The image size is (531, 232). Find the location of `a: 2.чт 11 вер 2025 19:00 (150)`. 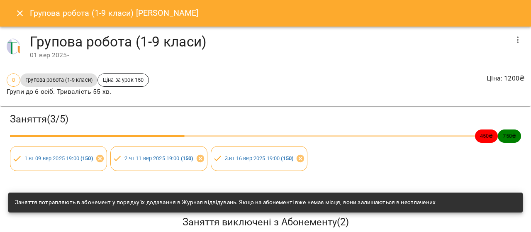

a: 2.чт 11 вер 2025 19:00 (150) is located at coordinates (158, 158).